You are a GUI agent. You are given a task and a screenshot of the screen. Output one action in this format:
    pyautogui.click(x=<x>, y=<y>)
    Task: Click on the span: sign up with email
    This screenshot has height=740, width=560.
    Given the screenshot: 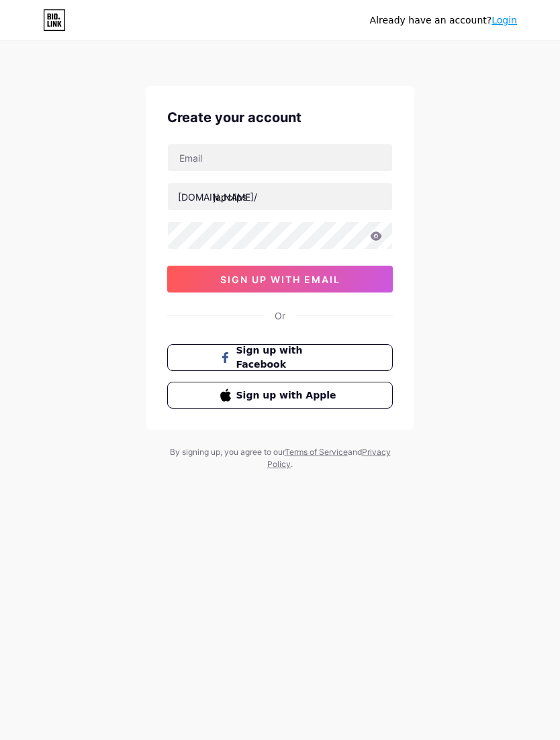 What is the action you would take?
    pyautogui.click(x=280, y=279)
    